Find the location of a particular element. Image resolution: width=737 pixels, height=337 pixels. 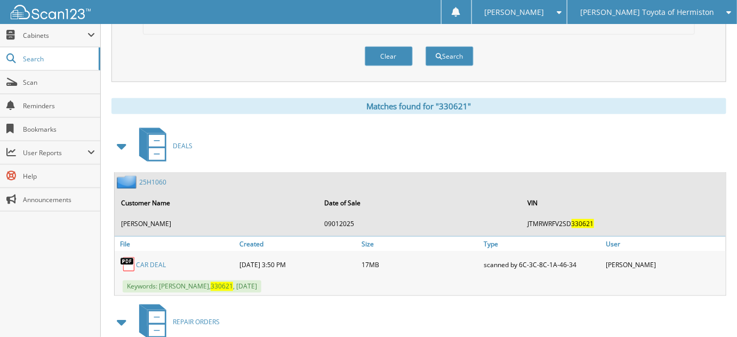

a: 25H1060 is located at coordinates (152, 182).